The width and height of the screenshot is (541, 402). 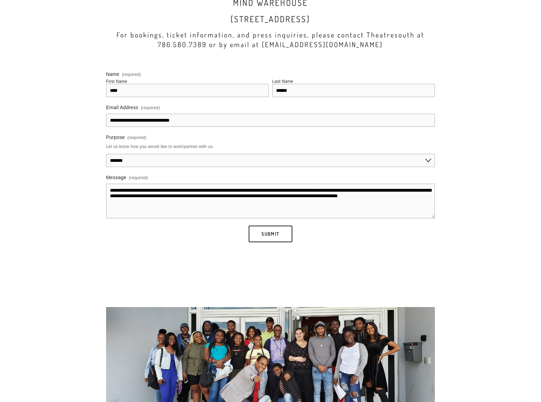 What do you see at coordinates (283, 82) in the screenshot?
I see `div: Last Name` at bounding box center [283, 82].